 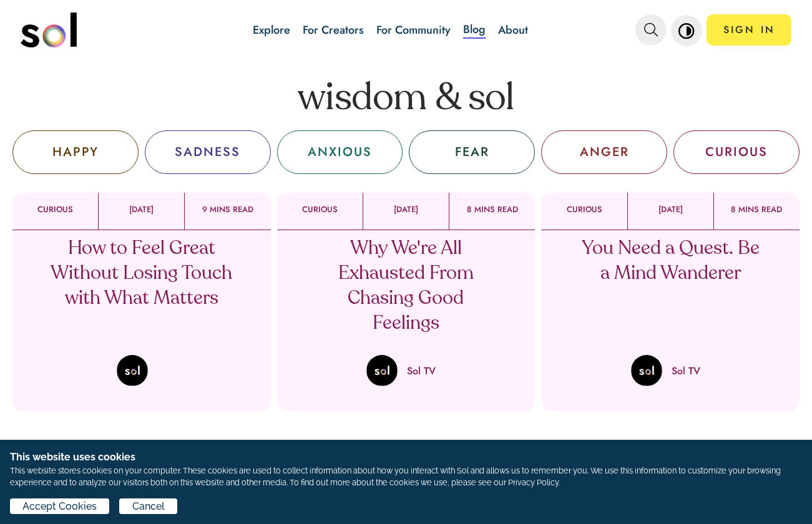 What do you see at coordinates (736, 152) in the screenshot?
I see `div: CURIOUS` at bounding box center [736, 152].